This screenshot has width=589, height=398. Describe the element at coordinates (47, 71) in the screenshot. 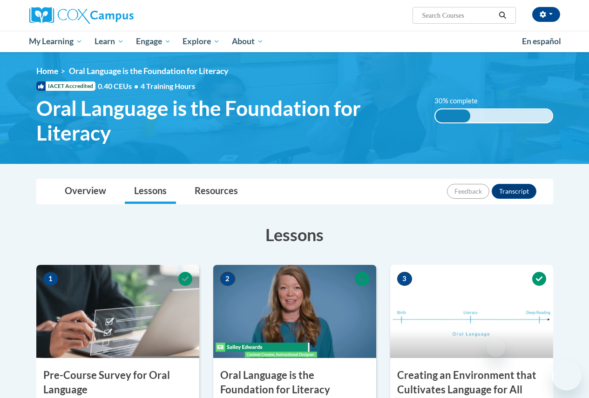

I see `a: Home` at that location.